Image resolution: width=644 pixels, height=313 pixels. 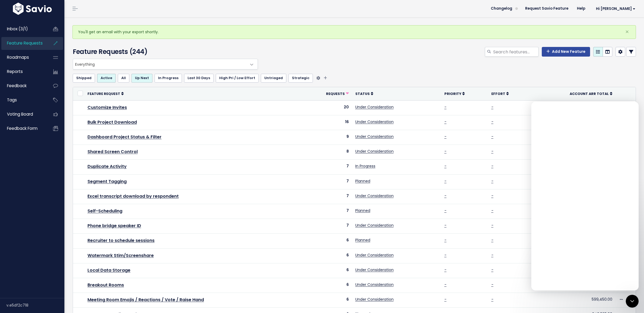 What do you see at coordinates (572, 181) in the screenshot?
I see `td: 23,127.43` at bounding box center [572, 181].